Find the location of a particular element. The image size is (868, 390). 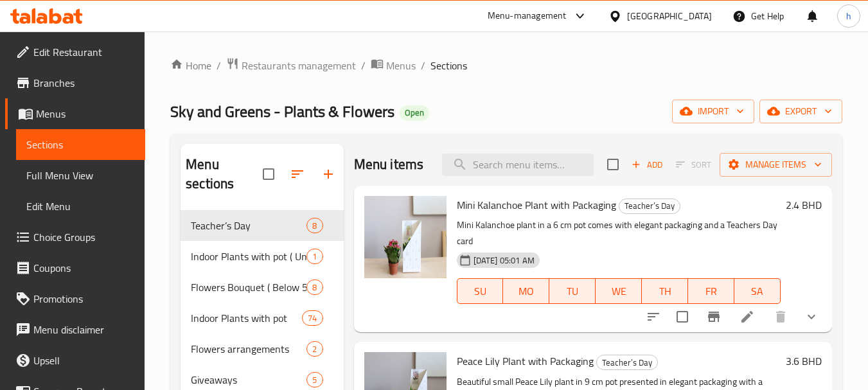

span: Mini Kalanchoe Plant with Packaging is located at coordinates (537, 205).